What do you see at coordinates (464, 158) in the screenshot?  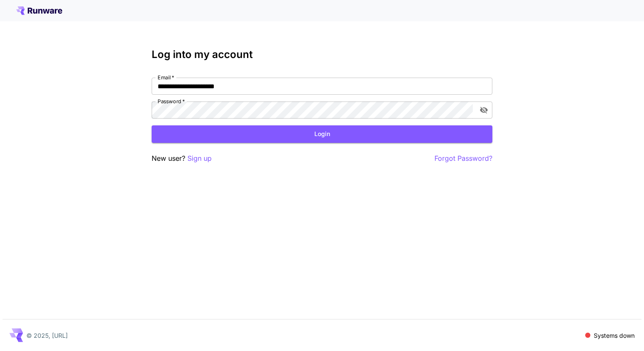 I see `button: Forgot Password?` at bounding box center [464, 158].